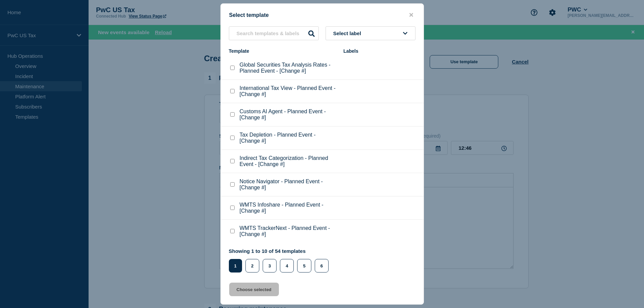 Image resolution: width=644 pixels, height=308 pixels. I want to click on div: Labels, so click(380, 51).